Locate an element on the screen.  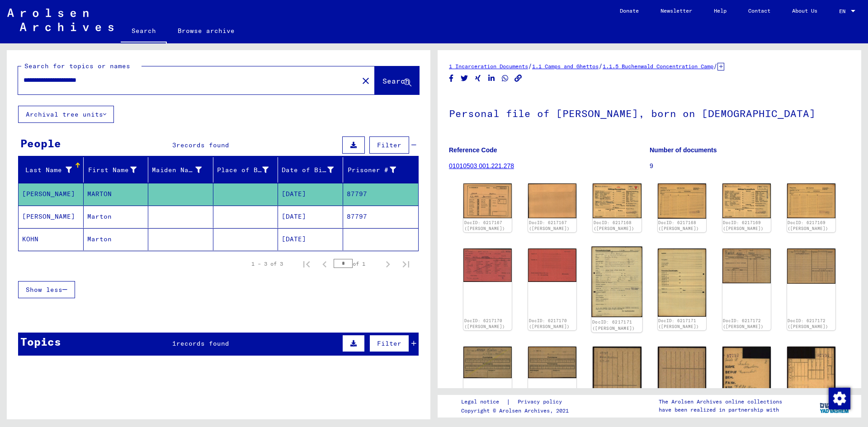
mat-header-cell: Last Name is located at coordinates (51, 170).